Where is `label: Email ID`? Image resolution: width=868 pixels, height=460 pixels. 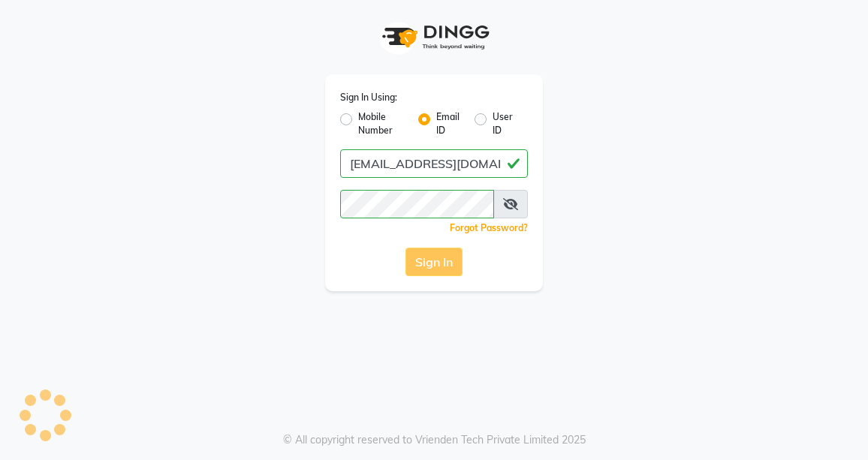
label: Email ID is located at coordinates (449, 124).